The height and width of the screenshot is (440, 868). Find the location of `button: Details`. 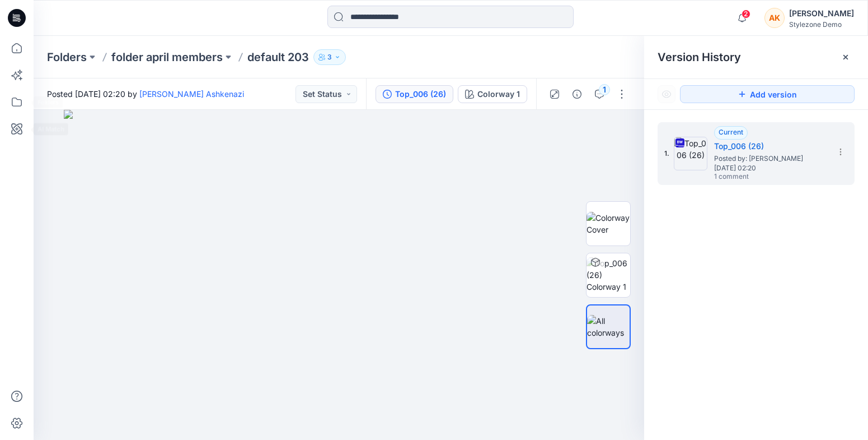

button: Details is located at coordinates (577, 94).